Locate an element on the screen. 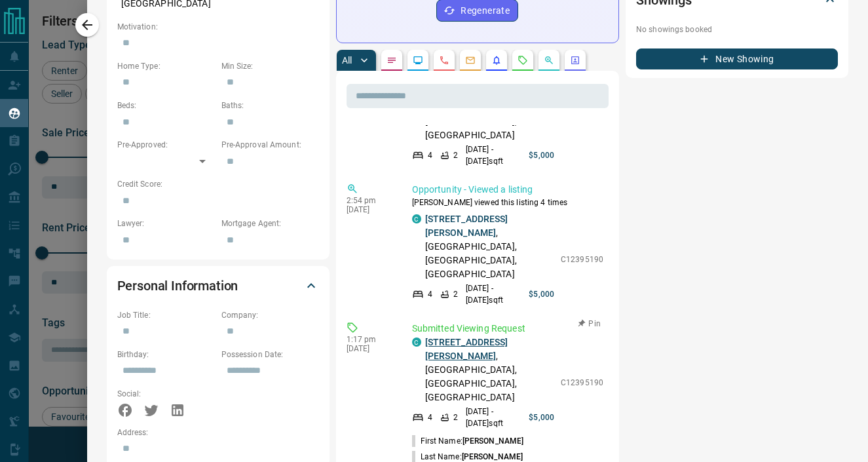 Image resolution: width=868 pixels, height=462 pixels. p: Social: is located at coordinates (166, 394).